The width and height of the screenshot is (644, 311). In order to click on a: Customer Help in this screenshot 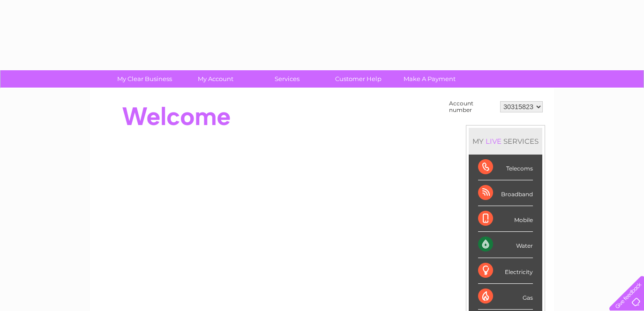, I will do `click(358, 79)`.